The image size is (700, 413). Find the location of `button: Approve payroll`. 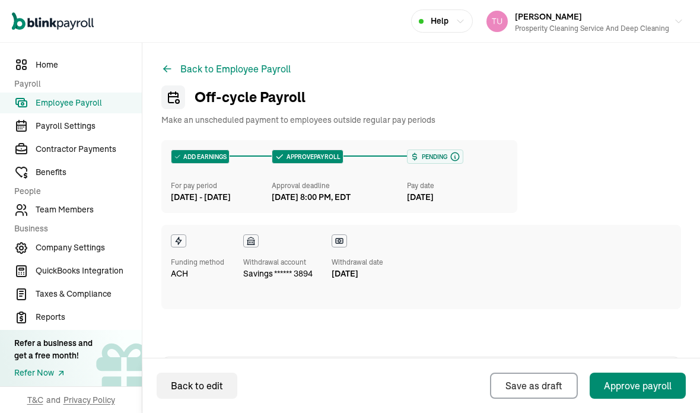

button: Approve payroll is located at coordinates (638, 386).